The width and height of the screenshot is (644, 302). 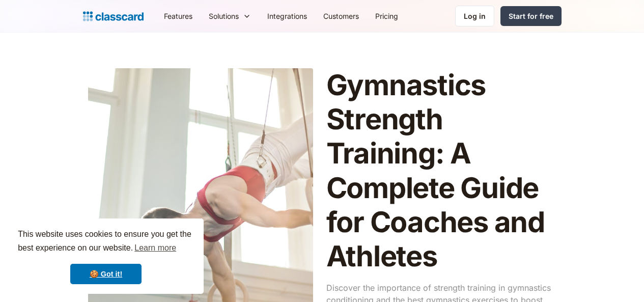 I want to click on a: learn more about cookies, so click(x=155, y=248).